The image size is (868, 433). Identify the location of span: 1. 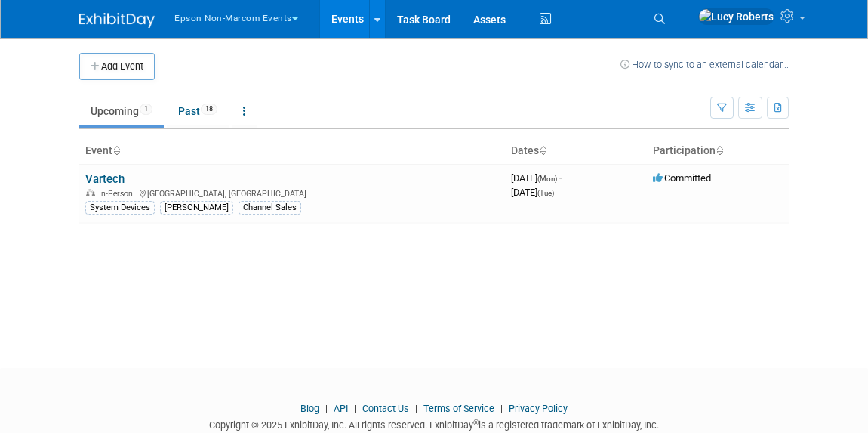
(145, 109).